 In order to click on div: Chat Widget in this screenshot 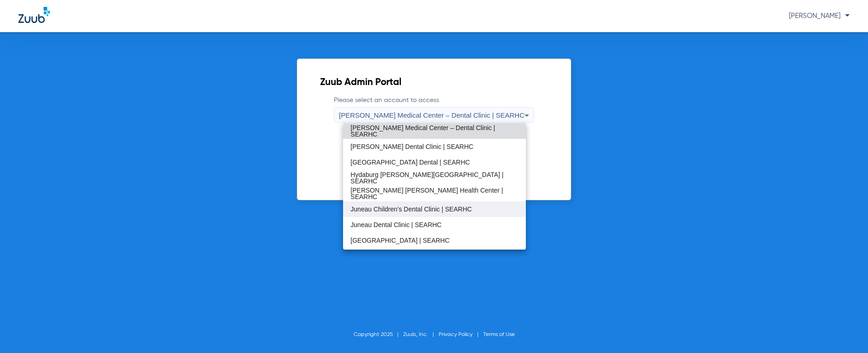, I will do `click(845, 331)`.